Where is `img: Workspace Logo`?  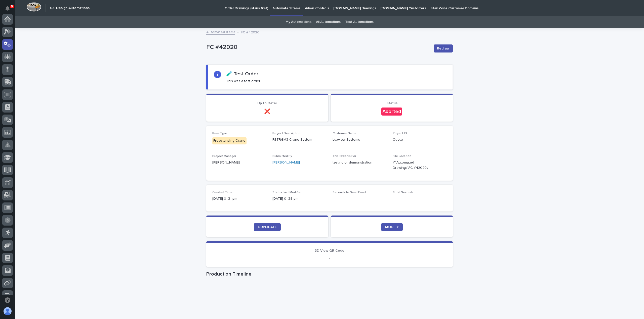
img: Workspace Logo is located at coordinates (34, 7).